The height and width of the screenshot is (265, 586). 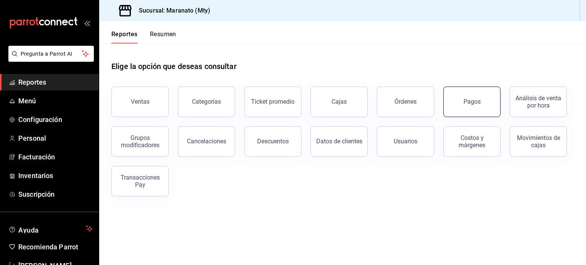 What do you see at coordinates (55, 101) in the screenshot?
I see `span: Menú` at bounding box center [55, 101].